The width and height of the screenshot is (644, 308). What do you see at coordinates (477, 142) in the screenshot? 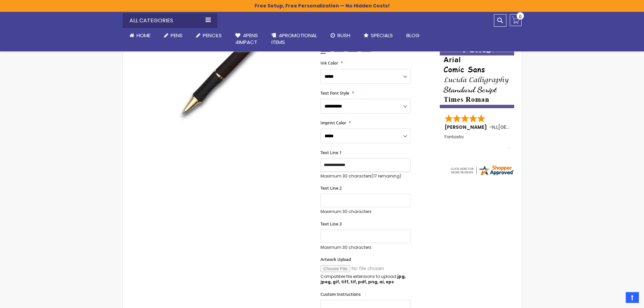
I see `div: Fantastic` at bounding box center [477, 142].